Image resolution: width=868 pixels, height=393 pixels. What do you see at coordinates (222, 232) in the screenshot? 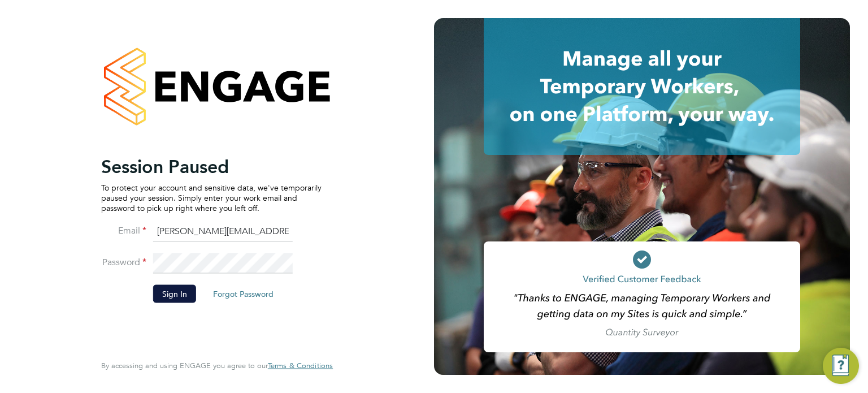
I see `input: Enter your work email...` at bounding box center [222, 232].